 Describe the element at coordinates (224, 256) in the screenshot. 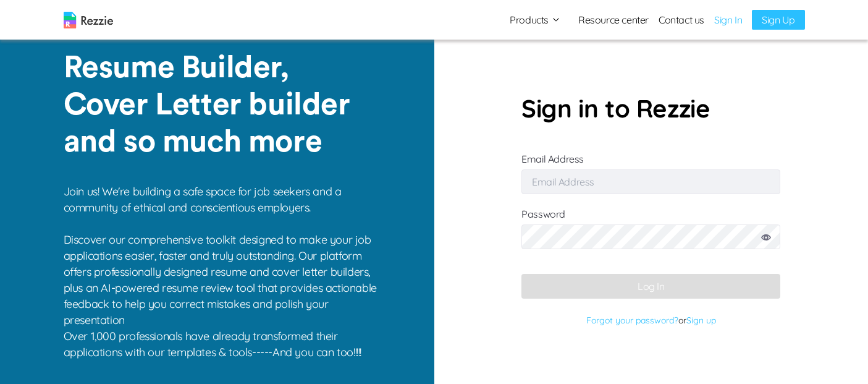

I see `p: Join us! We're building a safe space for job seekers and a community of ethical and conscientious...` at that location.